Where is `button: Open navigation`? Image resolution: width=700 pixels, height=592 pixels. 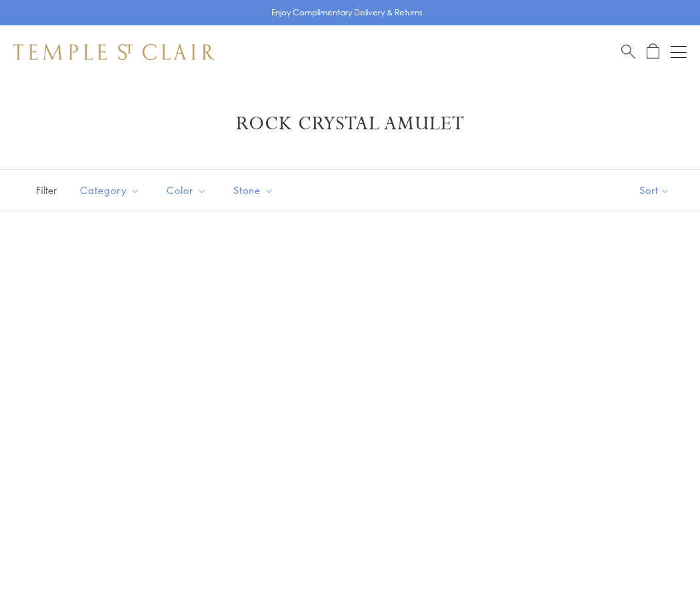 button: Open navigation is located at coordinates (679, 52).